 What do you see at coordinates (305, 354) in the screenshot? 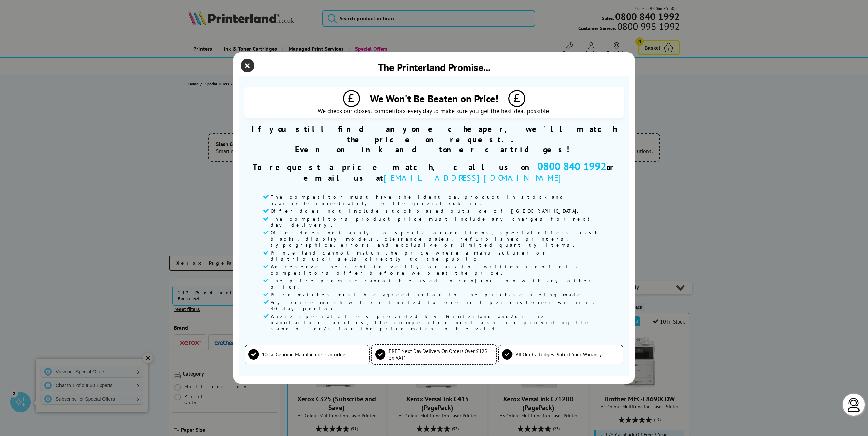
I see `span: 100% Genuine Manufacturer Cartridges` at bounding box center [305, 354].